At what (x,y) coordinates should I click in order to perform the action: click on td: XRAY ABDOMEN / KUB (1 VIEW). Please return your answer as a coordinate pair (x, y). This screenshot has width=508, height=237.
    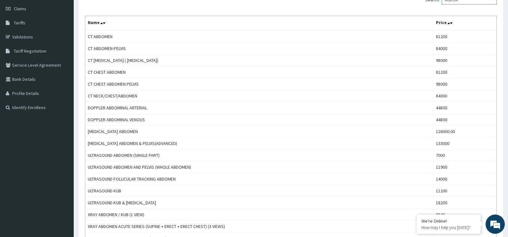
    Looking at the image, I should click on (259, 214).